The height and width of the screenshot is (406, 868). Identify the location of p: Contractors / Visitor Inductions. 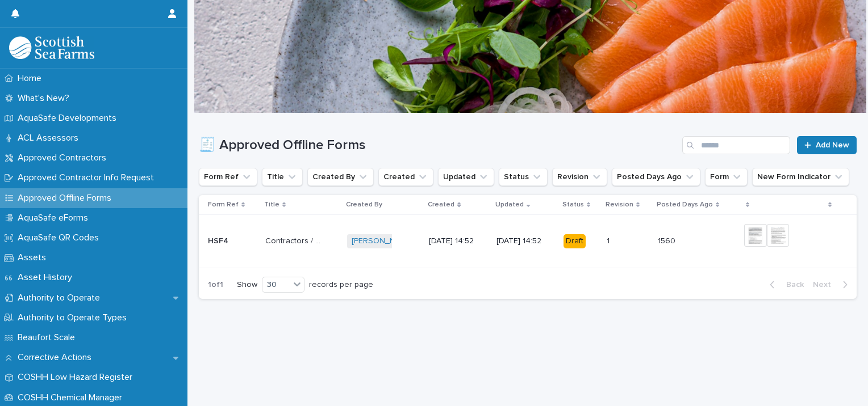
(295, 240).